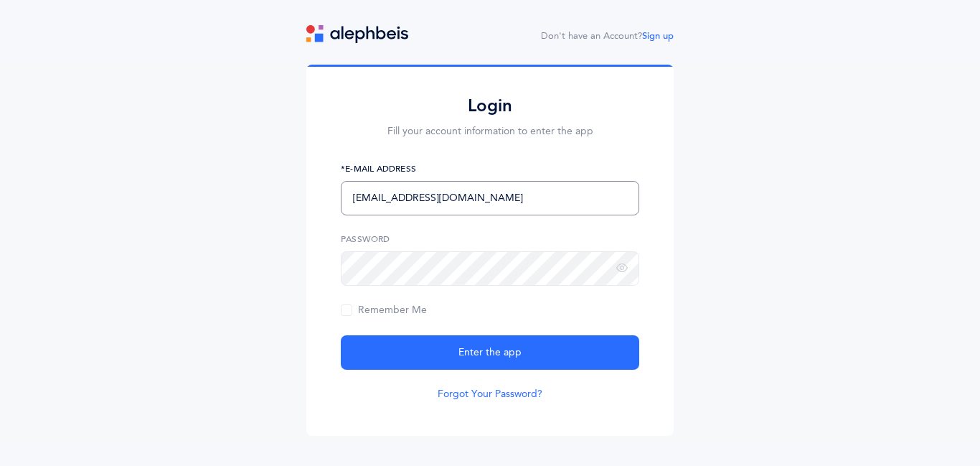  Describe the element at coordinates (490, 352) in the screenshot. I see `button: Enter the app` at that location.